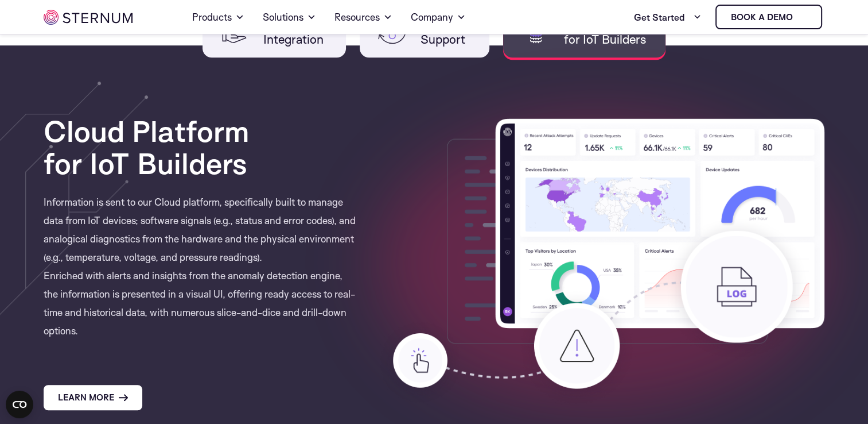  What do you see at coordinates (218, 18) in the screenshot?
I see `a: Products` at bounding box center [218, 18].